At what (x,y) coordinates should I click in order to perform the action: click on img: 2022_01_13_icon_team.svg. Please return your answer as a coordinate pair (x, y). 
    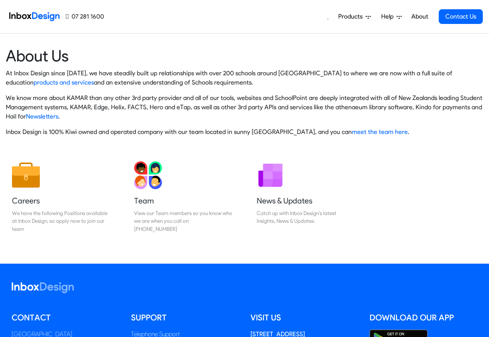
    Looking at the image, I should click on (148, 175).